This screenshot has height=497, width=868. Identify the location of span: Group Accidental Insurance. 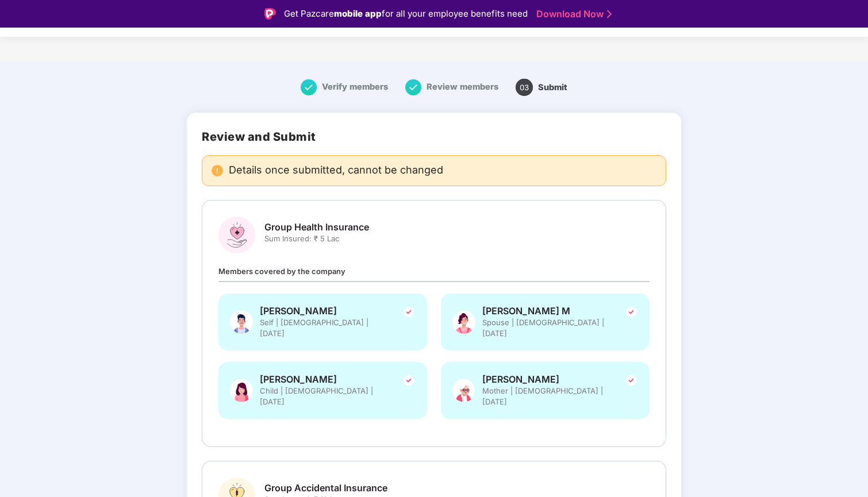
(326, 488).